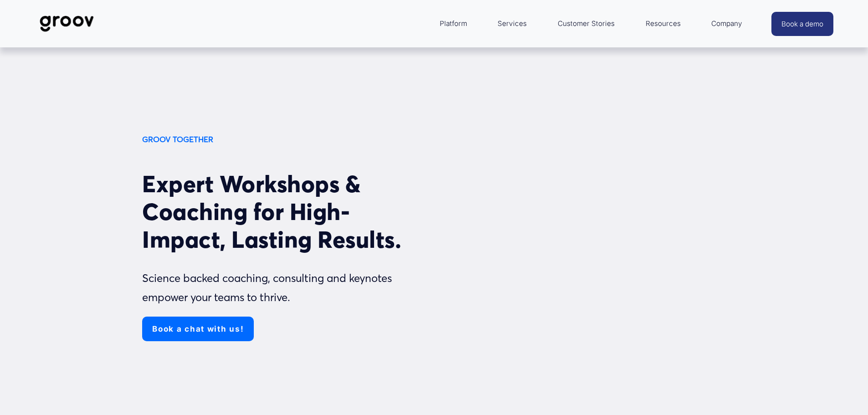 This screenshot has width=868, height=415. Describe the element at coordinates (586, 23) in the screenshot. I see `a: Customer Stories` at that location.